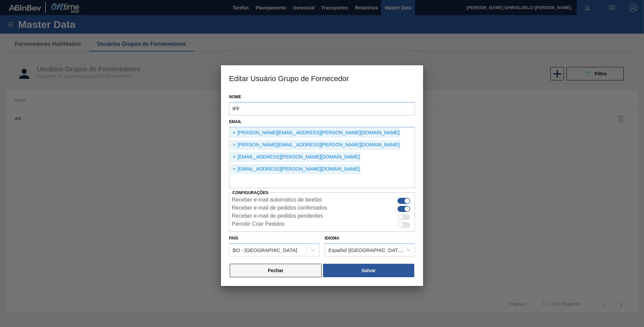 Image resolution: width=644 pixels, height=327 pixels. Describe the element at coordinates (322, 97) in the screenshot. I see `label: Nome` at that location.